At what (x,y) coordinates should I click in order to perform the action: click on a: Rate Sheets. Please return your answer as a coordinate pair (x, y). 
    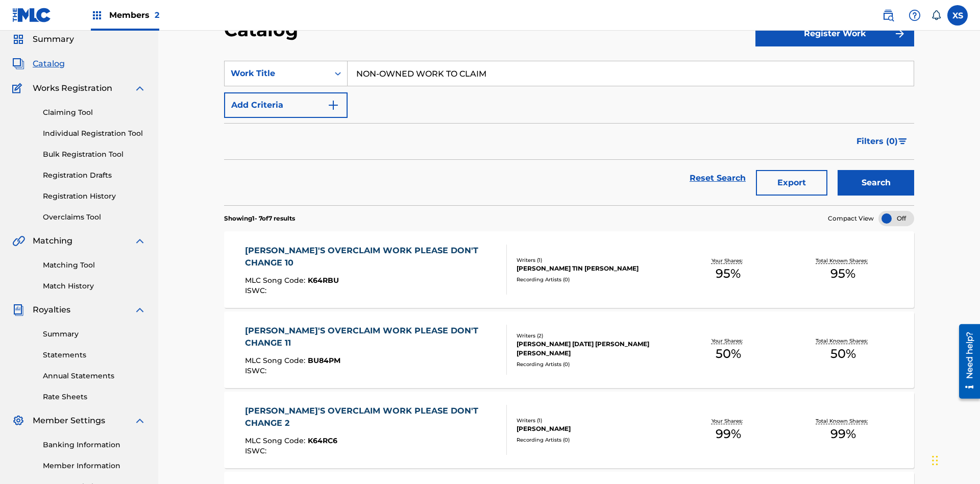
    Looking at the image, I should click on (95, 396).